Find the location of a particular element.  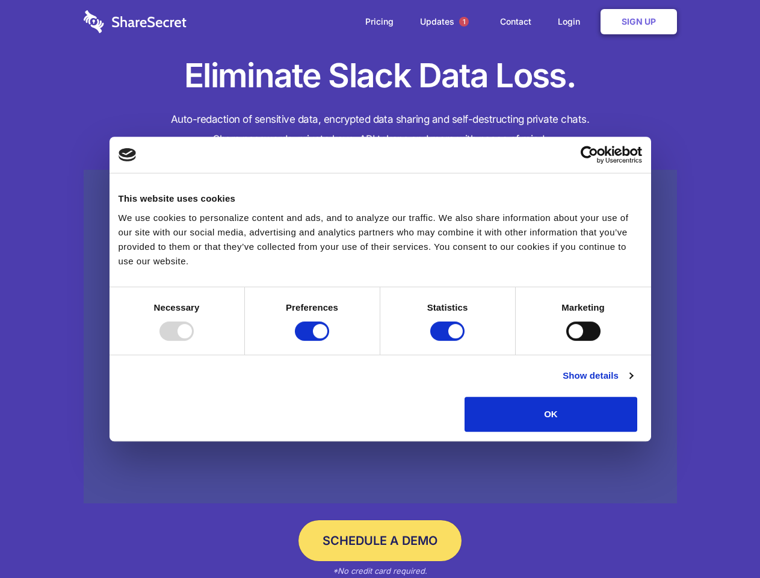

a: Login is located at coordinates (572, 22).